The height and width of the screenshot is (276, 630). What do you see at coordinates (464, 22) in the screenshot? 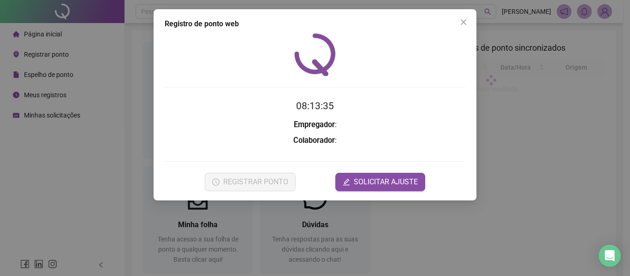
I see `span: close` at bounding box center [464, 22].